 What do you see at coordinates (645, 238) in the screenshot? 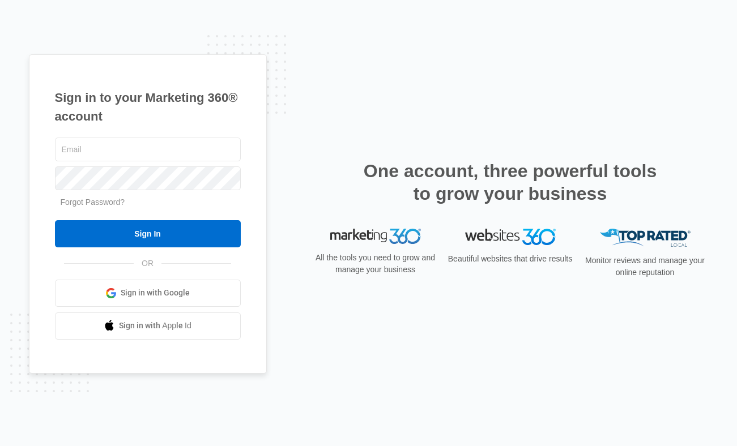
I see `img: Top Rated Local` at bounding box center [645, 238].